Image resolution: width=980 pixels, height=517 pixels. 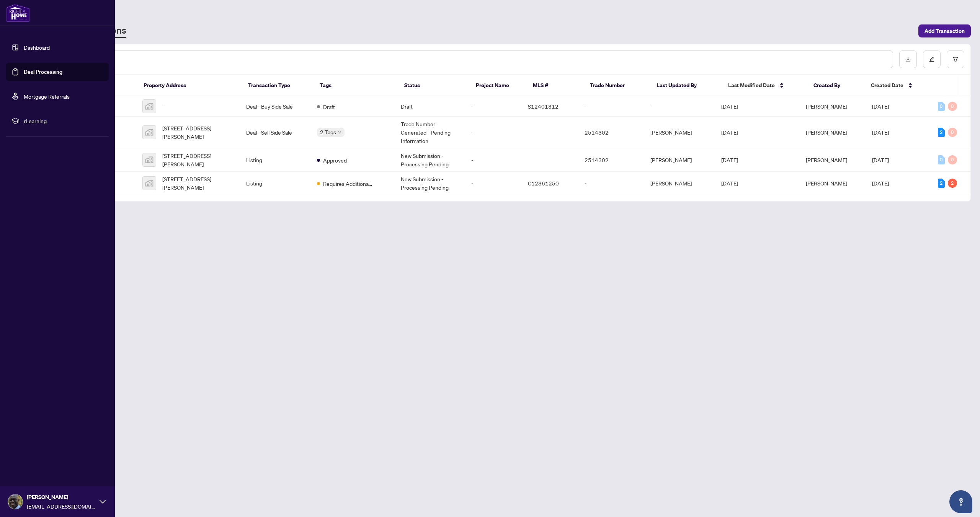 I want to click on th: Created By, so click(x=835, y=86).